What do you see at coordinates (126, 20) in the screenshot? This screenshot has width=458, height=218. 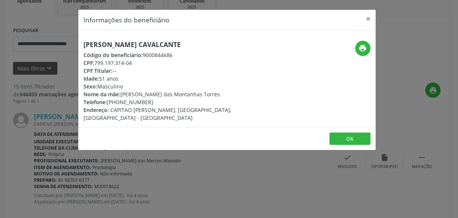 I see `h5: Informações do beneficiário` at bounding box center [126, 20].